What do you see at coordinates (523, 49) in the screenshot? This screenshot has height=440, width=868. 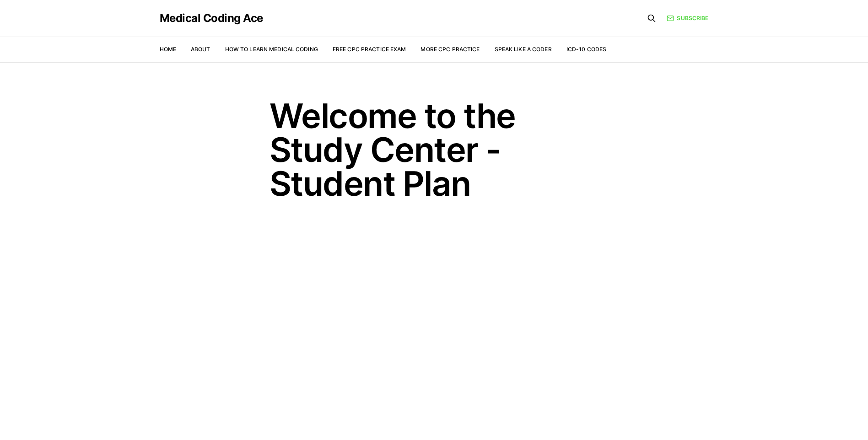 I see `a: Speak Like a Coder` at bounding box center [523, 49].